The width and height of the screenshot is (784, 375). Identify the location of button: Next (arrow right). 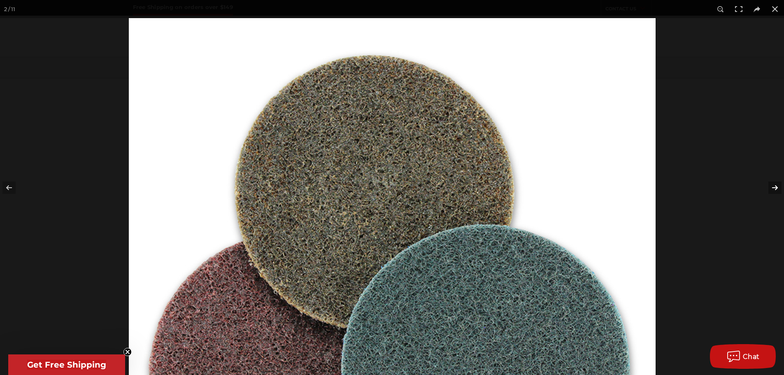
(769, 188).